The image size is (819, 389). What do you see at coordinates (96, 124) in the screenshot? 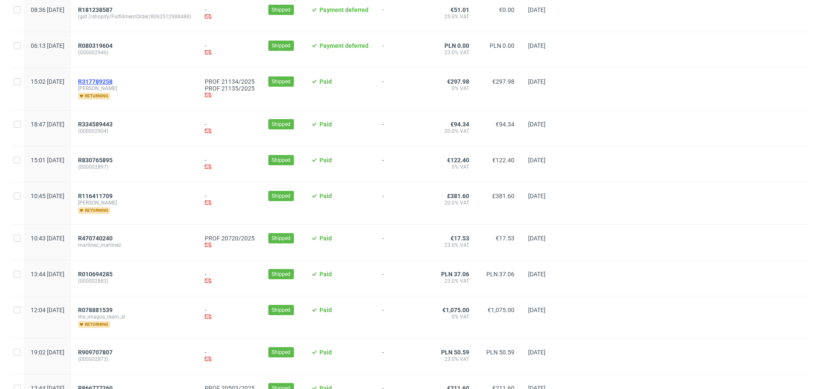
I see `a: R334589443` at bounding box center [96, 124].